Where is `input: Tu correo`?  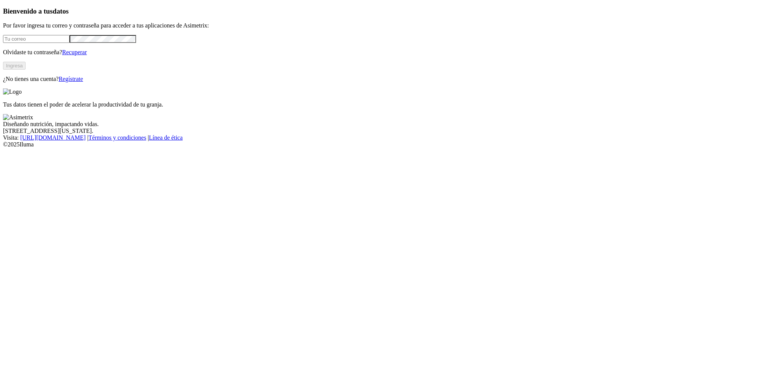
input: Tu correo is located at coordinates (36, 39).